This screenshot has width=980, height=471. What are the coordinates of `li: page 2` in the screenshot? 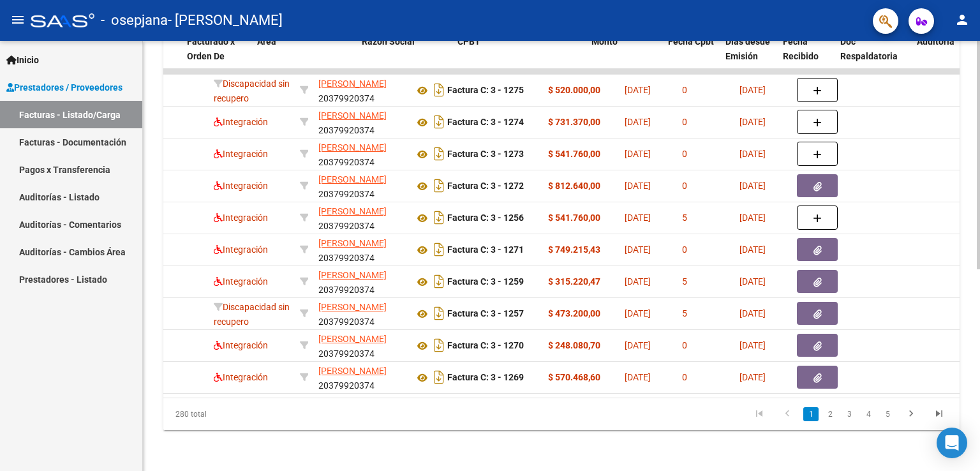 It's located at (830, 414).